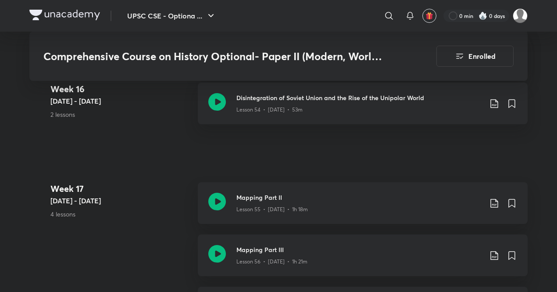 This screenshot has width=557, height=292. Describe the element at coordinates (121, 213) in the screenshot. I see `p: 4 lessons` at that location.